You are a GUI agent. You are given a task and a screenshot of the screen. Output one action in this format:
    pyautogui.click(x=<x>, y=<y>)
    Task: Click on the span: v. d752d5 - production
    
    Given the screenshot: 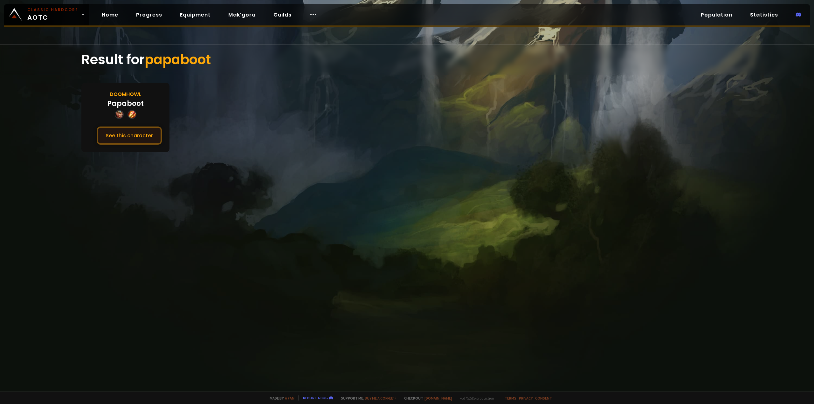 What is the action you would take?
    pyautogui.click(x=475, y=398)
    